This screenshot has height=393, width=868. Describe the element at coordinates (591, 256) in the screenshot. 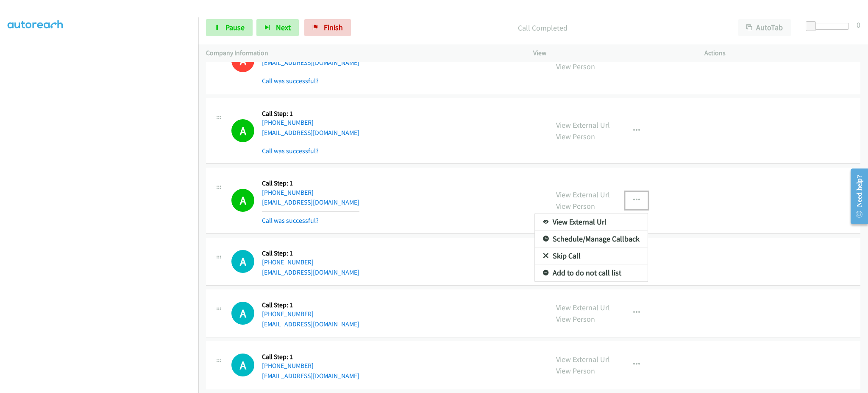

I see `a: Skip Call` at that location.